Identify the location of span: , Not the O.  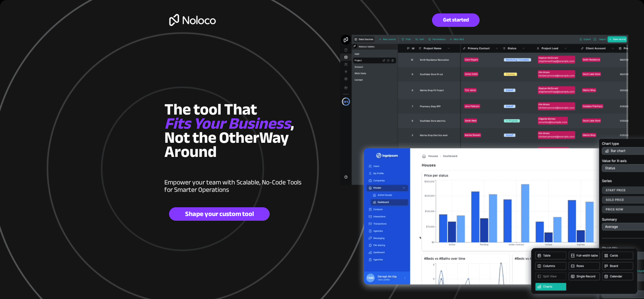
(229, 131).